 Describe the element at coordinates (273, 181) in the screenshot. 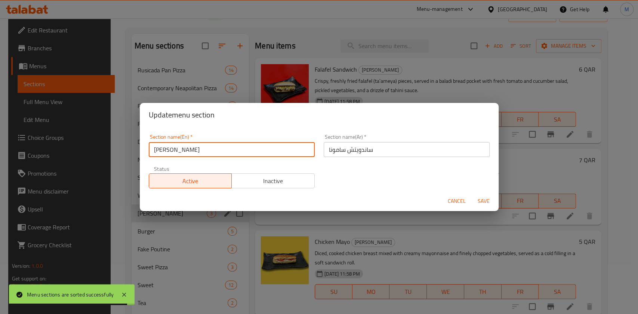

I see `span: Inactive` at that location.